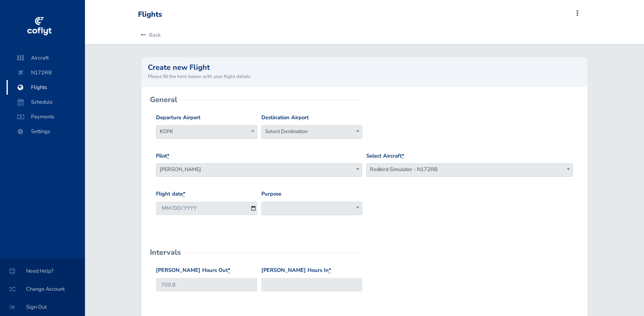 The image size is (644, 316). What do you see at coordinates (46, 132) in the screenshot?
I see `span: Settings` at bounding box center [46, 132].